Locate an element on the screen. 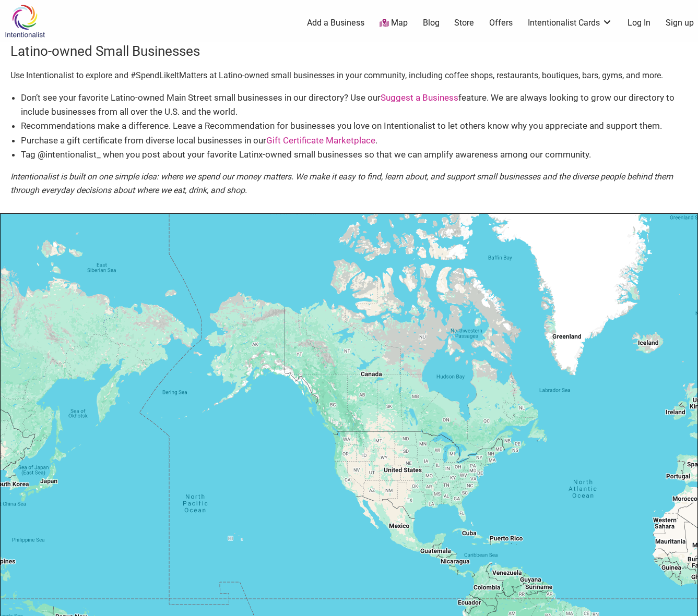 The height and width of the screenshot is (616, 698). a: Log In is located at coordinates (639, 23).